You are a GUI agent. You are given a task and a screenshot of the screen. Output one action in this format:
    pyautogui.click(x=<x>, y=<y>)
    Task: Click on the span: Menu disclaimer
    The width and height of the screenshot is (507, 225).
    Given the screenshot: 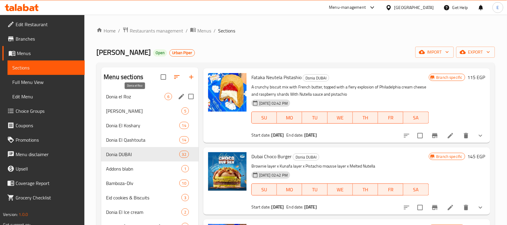 What is the action you would take?
    pyautogui.click(x=48, y=154)
    